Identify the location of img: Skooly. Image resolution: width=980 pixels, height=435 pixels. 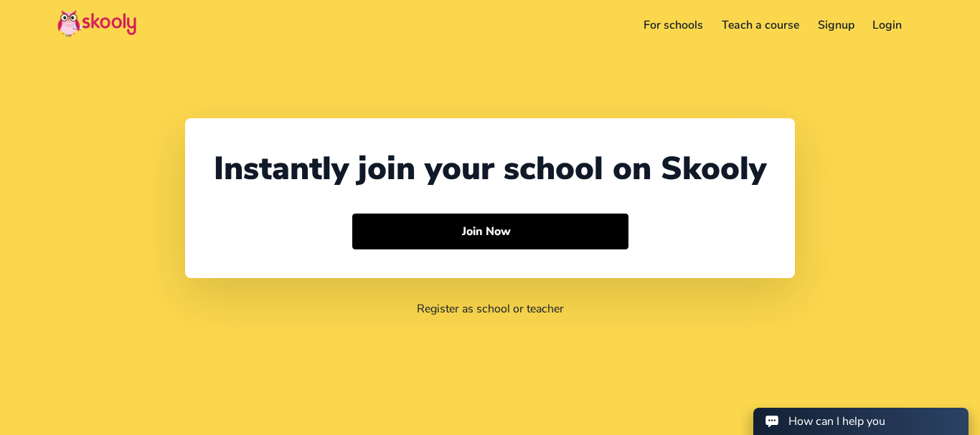
(97, 23).